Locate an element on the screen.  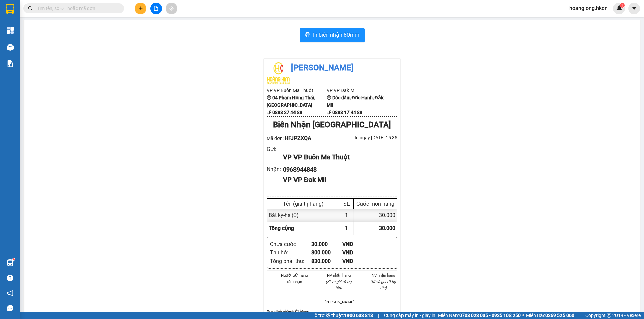
div: Gửi : is located at coordinates (275, 149).